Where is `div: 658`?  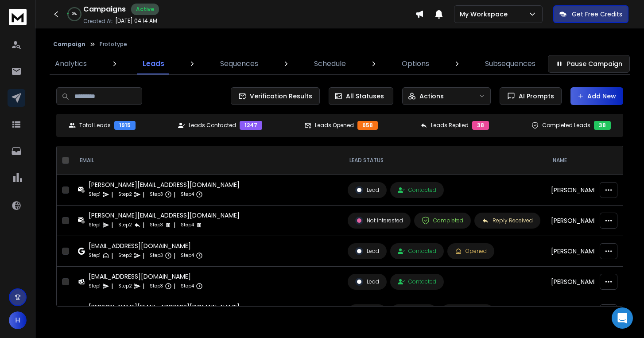
div: 658 is located at coordinates (367, 125).